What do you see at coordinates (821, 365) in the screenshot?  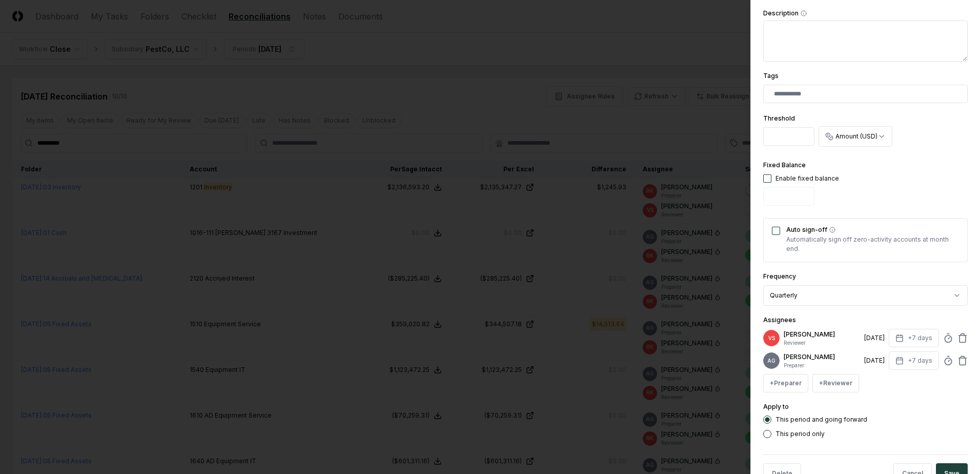 I see `p: Preparer` at bounding box center [821, 365].